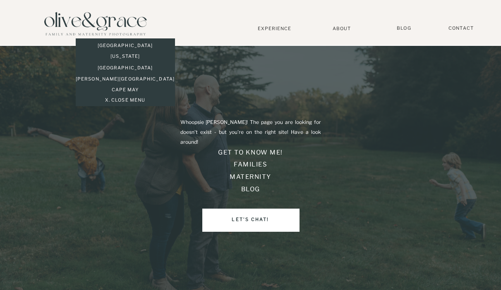 This screenshot has width=501, height=290. What do you see at coordinates (125, 101) in the screenshot?
I see `p: x. close menu` at bounding box center [125, 101].